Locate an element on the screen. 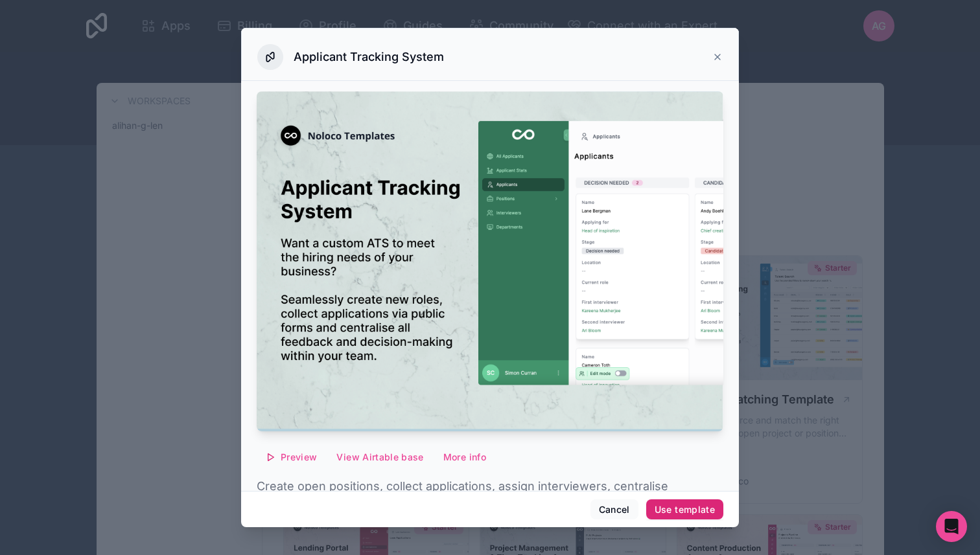 The image size is (980, 555). div: Open Intercom Messenger is located at coordinates (951, 527).